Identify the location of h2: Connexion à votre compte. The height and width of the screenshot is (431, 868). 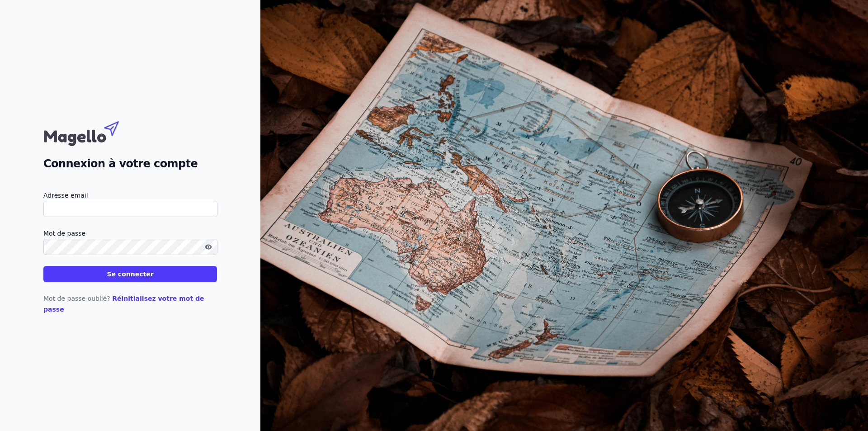
(130, 164).